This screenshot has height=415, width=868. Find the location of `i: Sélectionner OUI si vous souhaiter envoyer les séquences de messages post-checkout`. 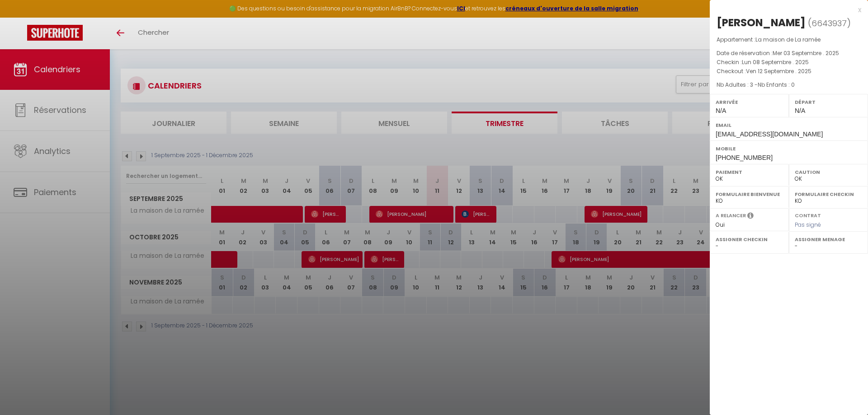

i: Sélectionner OUI si vous souhaiter envoyer les séquences de messages post-checkout is located at coordinates (750, 217).